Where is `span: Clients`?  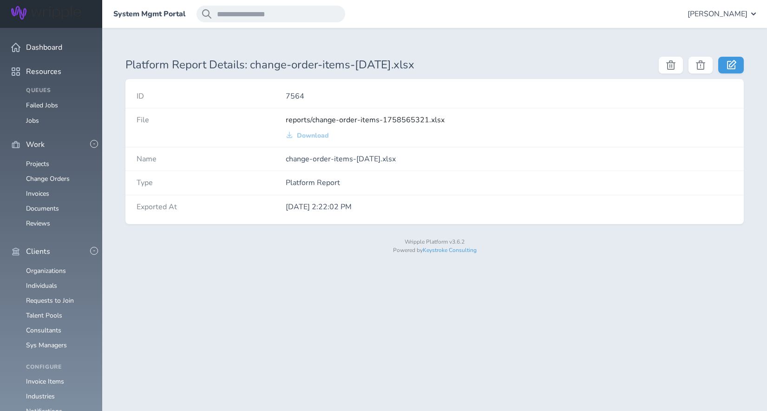 span: Clients is located at coordinates (38, 251).